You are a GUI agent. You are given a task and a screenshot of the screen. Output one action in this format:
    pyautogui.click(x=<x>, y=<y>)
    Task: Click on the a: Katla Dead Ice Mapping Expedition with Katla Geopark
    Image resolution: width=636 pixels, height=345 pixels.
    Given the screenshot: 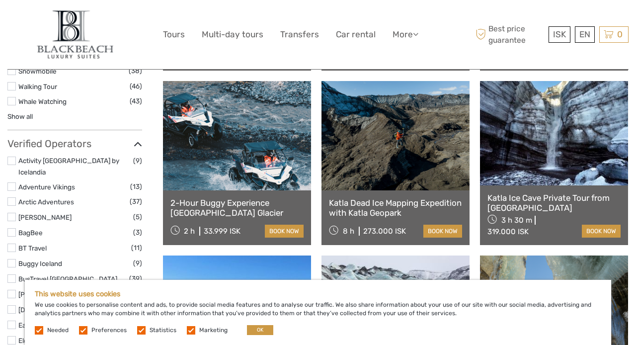 What is the action you would take?
    pyautogui.click(x=396, y=208)
    